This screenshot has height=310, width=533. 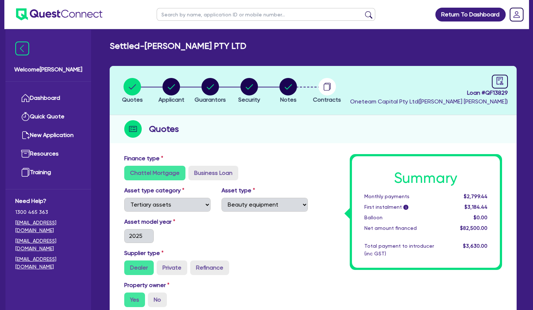 What do you see at coordinates (213, 173) in the screenshot?
I see `label: Business Loan` at bounding box center [213, 173].